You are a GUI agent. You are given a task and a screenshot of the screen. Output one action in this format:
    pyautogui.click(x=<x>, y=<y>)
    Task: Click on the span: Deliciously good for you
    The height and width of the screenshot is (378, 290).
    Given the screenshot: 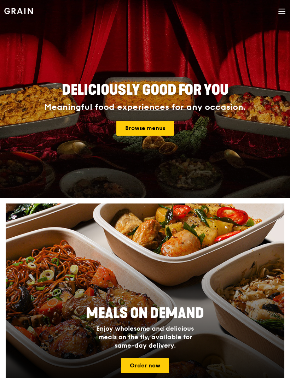 What is the action you would take?
    pyautogui.click(x=145, y=90)
    